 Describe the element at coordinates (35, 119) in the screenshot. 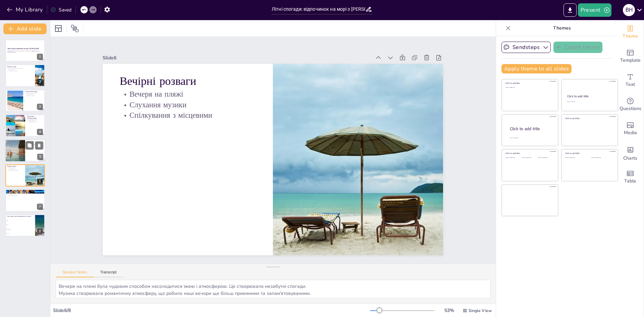

I see `p: Прогулянки по пляжу` at that location.